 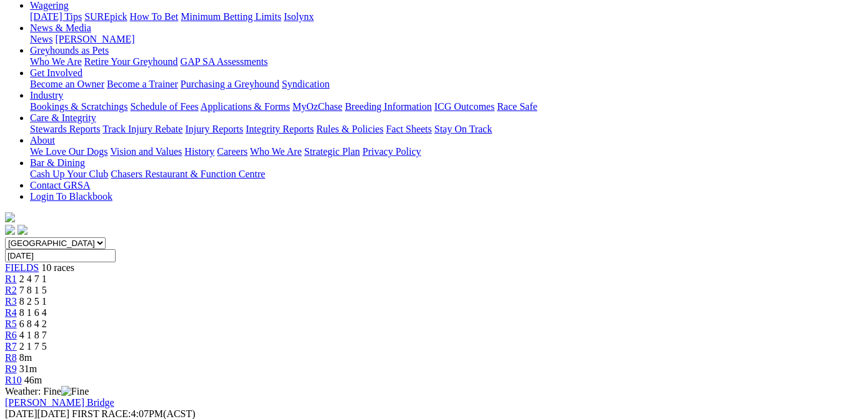 I want to click on div: Bar & Dining, so click(x=442, y=174).